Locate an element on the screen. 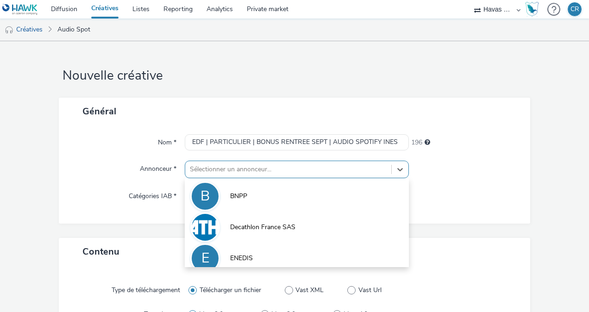 The height and width of the screenshot is (312, 589). img: audio is located at coordinates (9, 30).